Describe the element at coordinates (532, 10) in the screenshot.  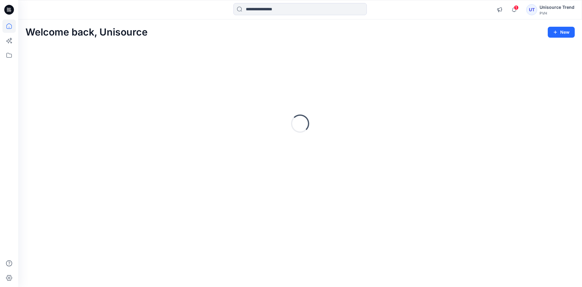
I see `div: UT` at that location.